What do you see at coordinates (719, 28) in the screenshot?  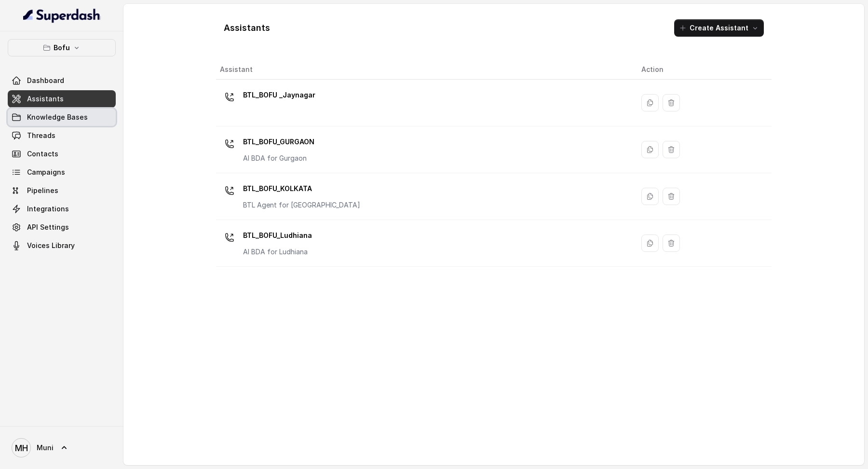 I see `button: Create Assistant` at bounding box center [719, 28].